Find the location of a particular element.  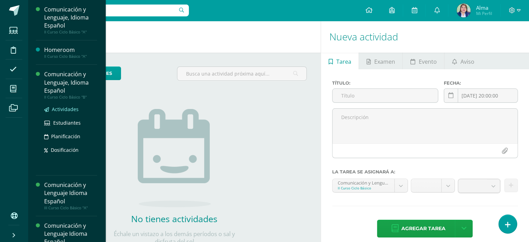

a: Examen is located at coordinates (380, 61).